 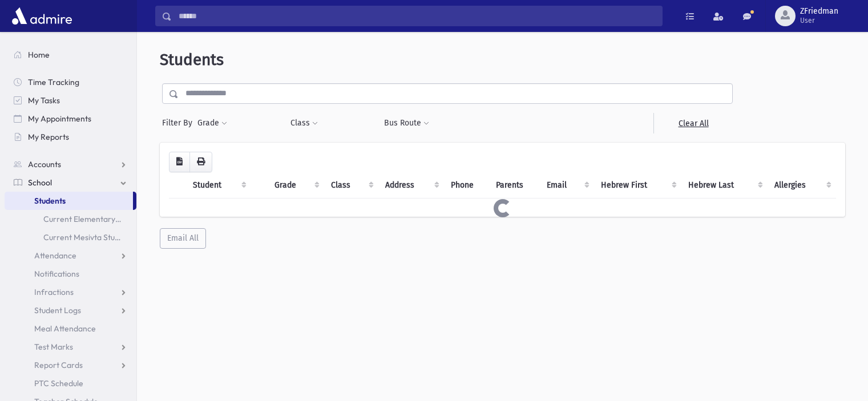 What do you see at coordinates (802, 185) in the screenshot?
I see `th: Allergies` at bounding box center [802, 185].